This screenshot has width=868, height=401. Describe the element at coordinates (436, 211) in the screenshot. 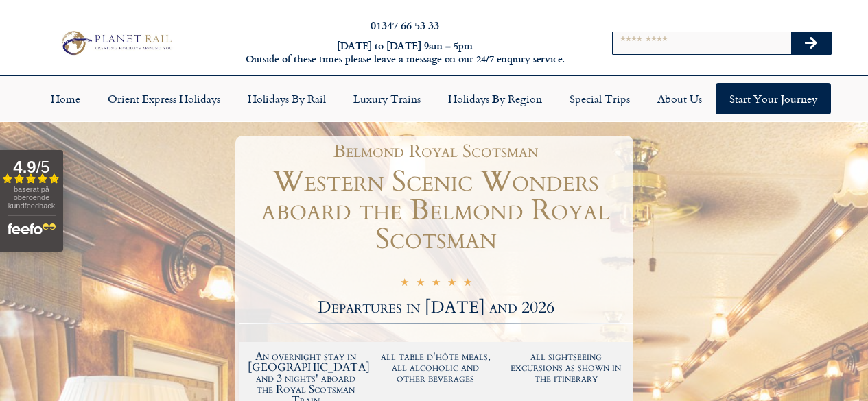

I see `h1: Western Scenic Wonders aboard the Belmond Royal Scotsman` at that location.